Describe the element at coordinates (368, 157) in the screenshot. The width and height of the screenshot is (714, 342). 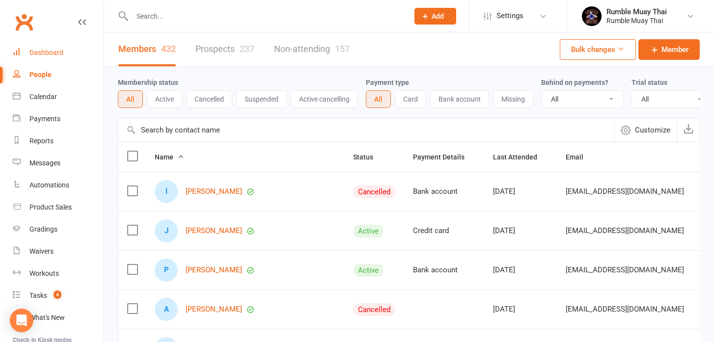
I see `button: Status` at that location.